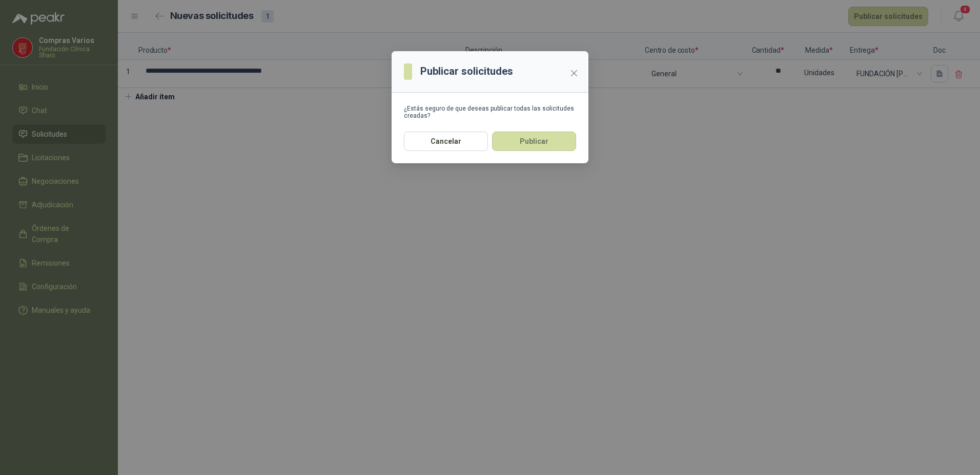 Image resolution: width=980 pixels, height=475 pixels. Describe the element at coordinates (574, 73) in the screenshot. I see `span: close` at that location.